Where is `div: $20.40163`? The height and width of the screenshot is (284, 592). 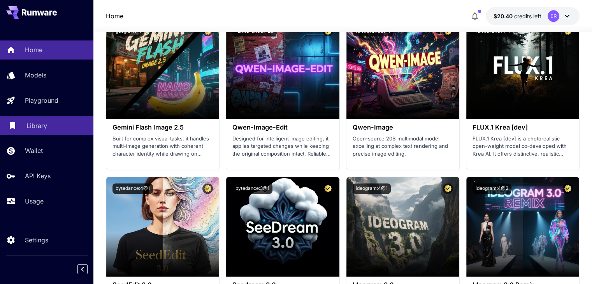
div: $20.40163 is located at coordinates (518, 16).